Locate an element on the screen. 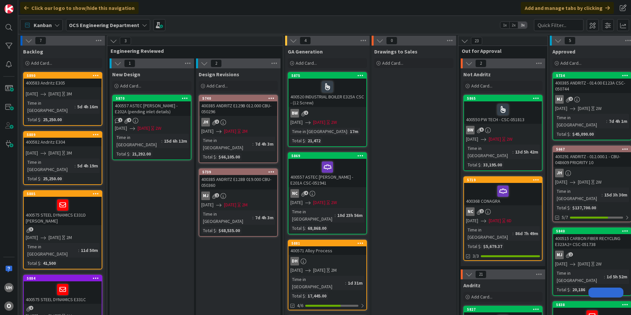  div: 1d 31m is located at coordinates (355, 283).